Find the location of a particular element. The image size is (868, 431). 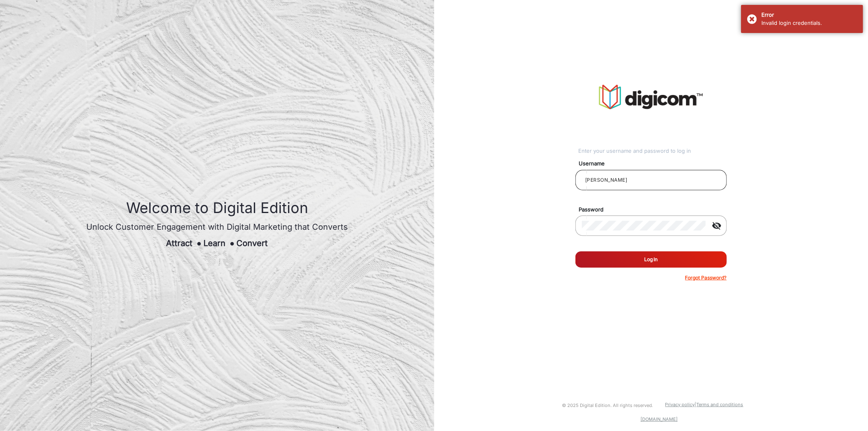

a: Privacy policy is located at coordinates (680, 404).